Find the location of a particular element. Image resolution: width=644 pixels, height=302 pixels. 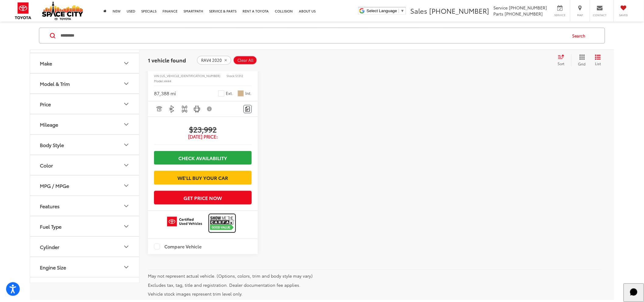

img: Adaptive Cruise Control is located at coordinates (159, 109).